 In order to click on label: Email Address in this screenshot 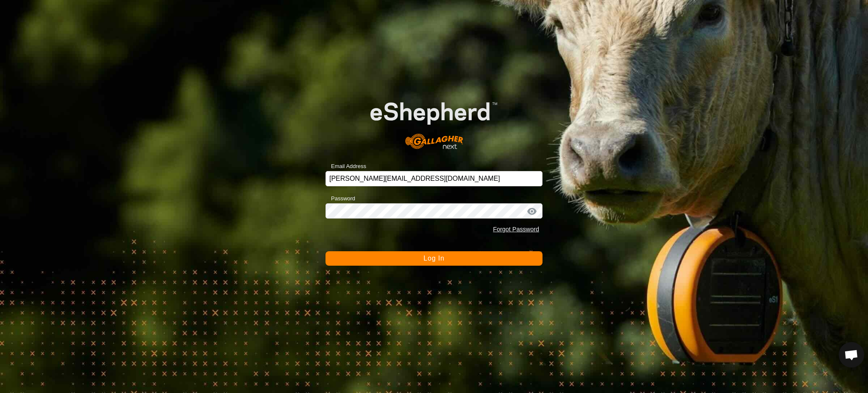, I will do `click(346, 166)`.